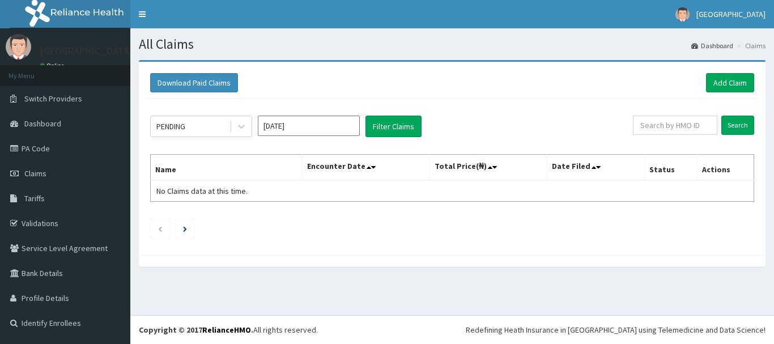 The width and height of the screenshot is (774, 344). I want to click on a: Add Claim, so click(729, 83).